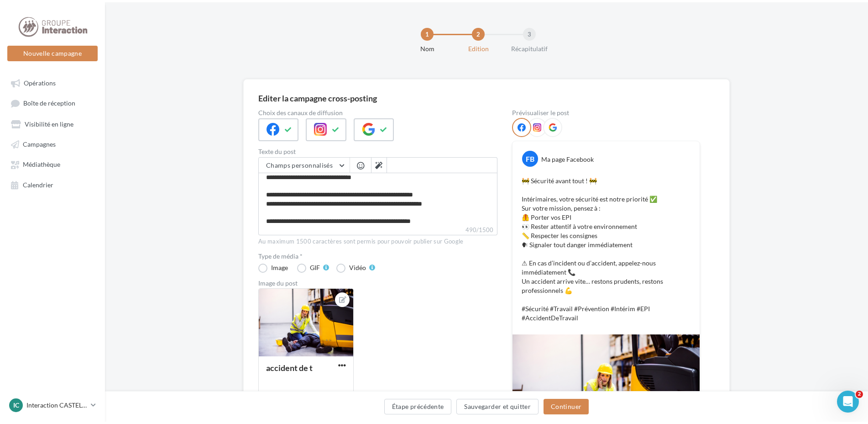 The height and width of the screenshot is (424, 868). Describe the element at coordinates (16, 402) in the screenshot. I see `span: IC` at that location.